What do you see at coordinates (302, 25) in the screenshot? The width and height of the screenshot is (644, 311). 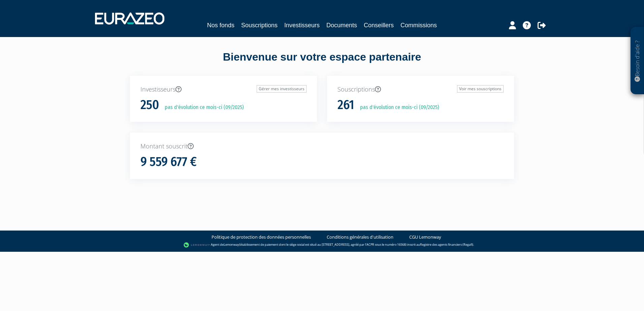 I see `a: Investisseurs` at bounding box center [302, 25].